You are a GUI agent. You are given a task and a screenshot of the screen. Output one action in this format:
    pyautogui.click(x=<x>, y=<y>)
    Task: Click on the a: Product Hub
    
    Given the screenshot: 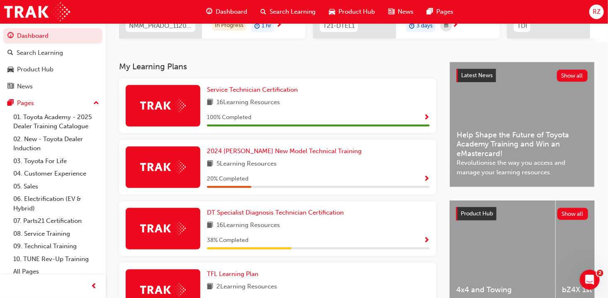 What is the action you would take?
    pyautogui.click(x=53, y=69)
    